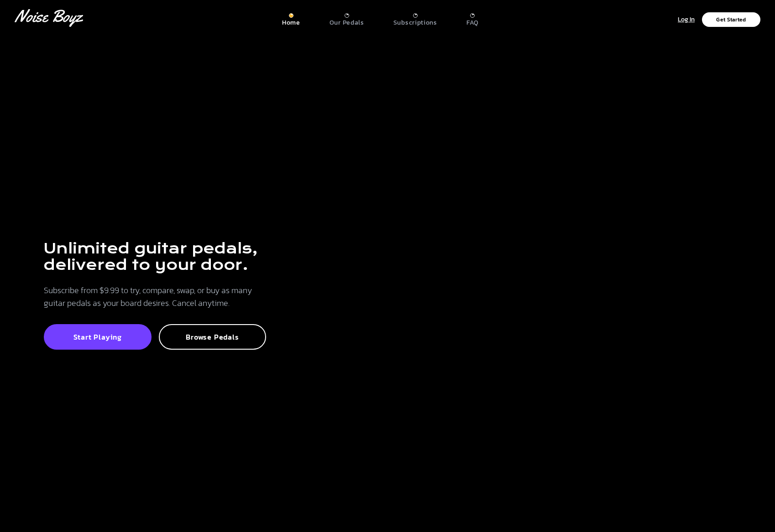  I want to click on p: Subscriptions, so click(415, 23).